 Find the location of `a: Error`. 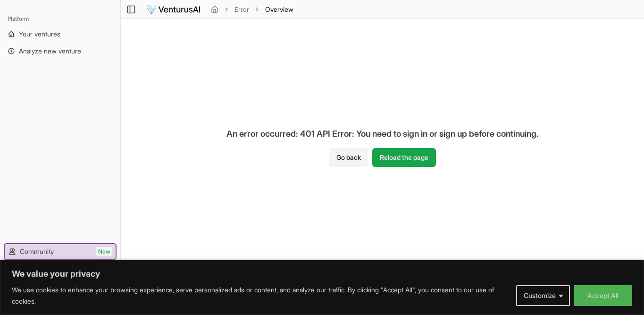

a: Error is located at coordinates (241, 9).